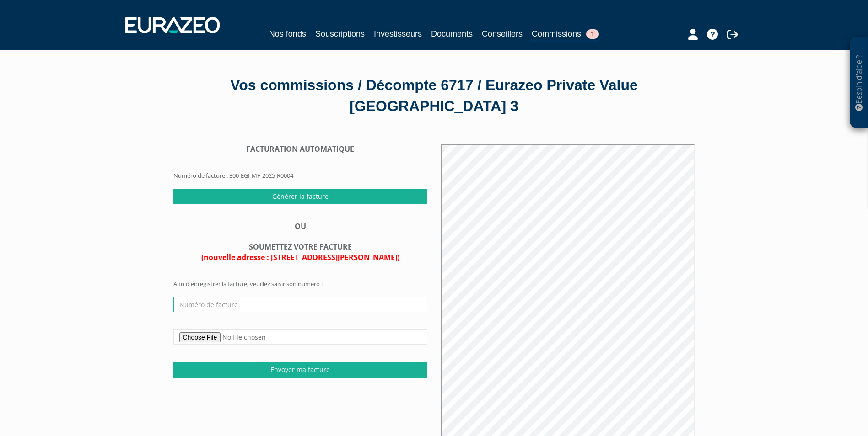 The height and width of the screenshot is (436, 868). What do you see at coordinates (340, 34) in the screenshot?
I see `a: Souscriptions` at bounding box center [340, 34].